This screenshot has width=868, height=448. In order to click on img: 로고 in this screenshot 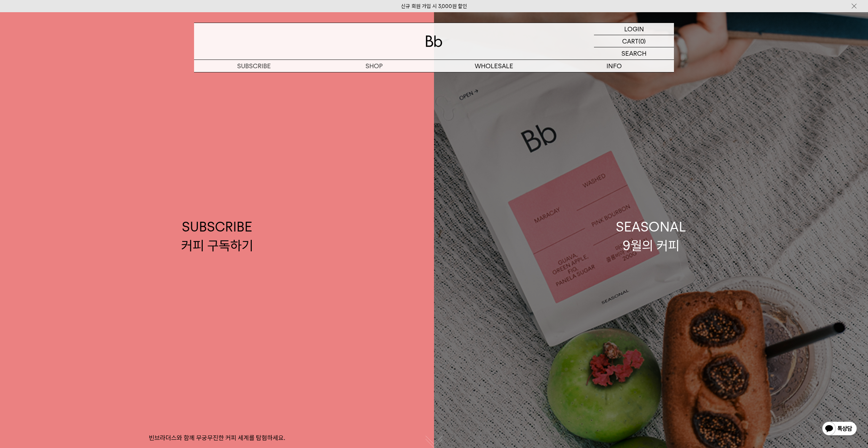, I will do `click(434, 41)`.